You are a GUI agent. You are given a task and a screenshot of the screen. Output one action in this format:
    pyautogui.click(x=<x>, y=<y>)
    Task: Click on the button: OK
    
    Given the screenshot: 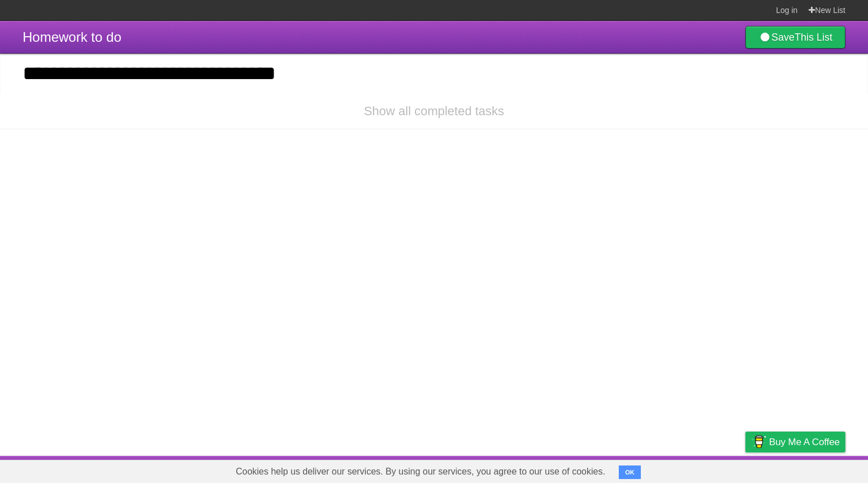 What is the action you would take?
    pyautogui.click(x=629, y=472)
    